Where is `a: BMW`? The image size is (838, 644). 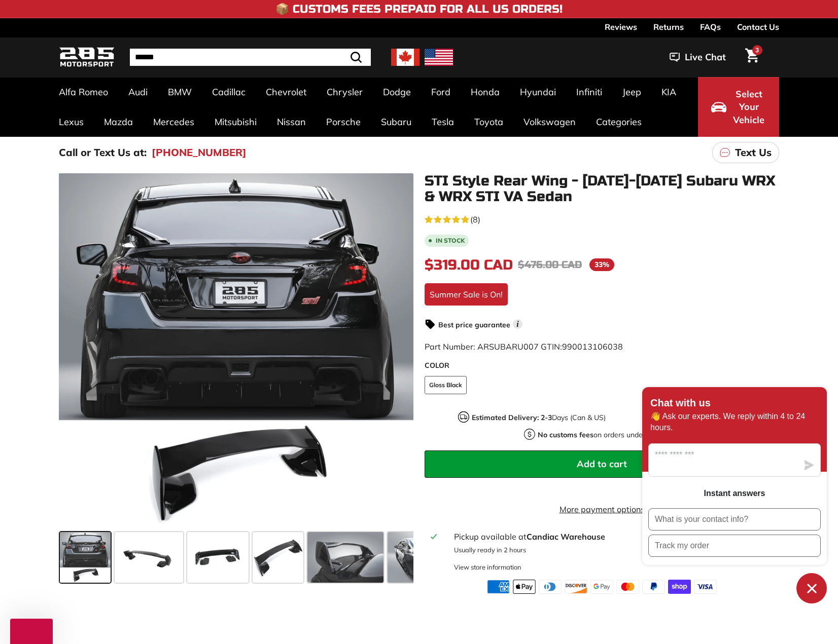 a: BMW is located at coordinates (179, 92).